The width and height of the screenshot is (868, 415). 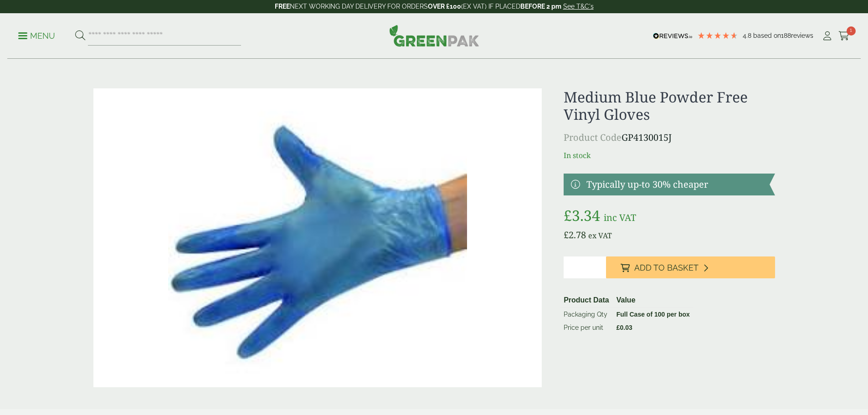 I want to click on td: Price per unit, so click(x=587, y=328).